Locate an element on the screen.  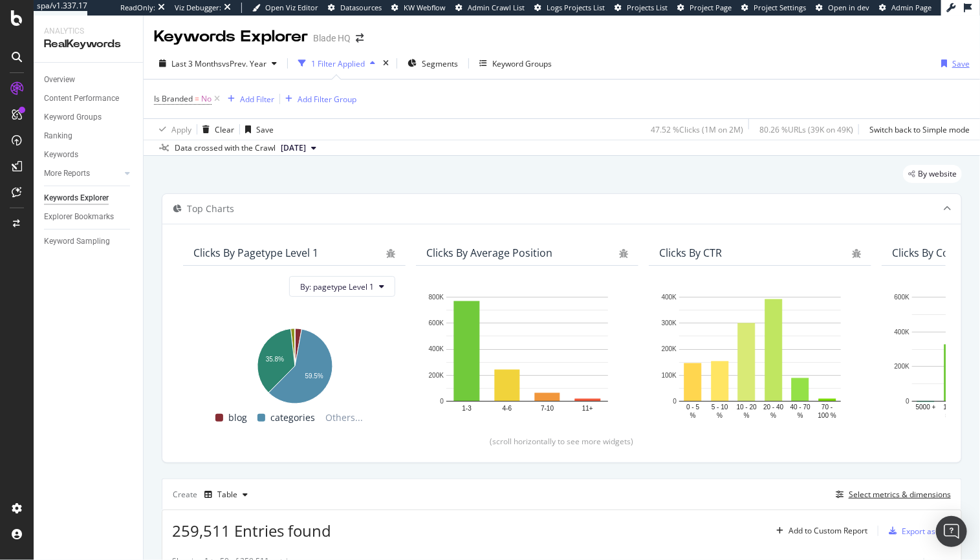
div: Open Intercom Messenger is located at coordinates (951, 532).